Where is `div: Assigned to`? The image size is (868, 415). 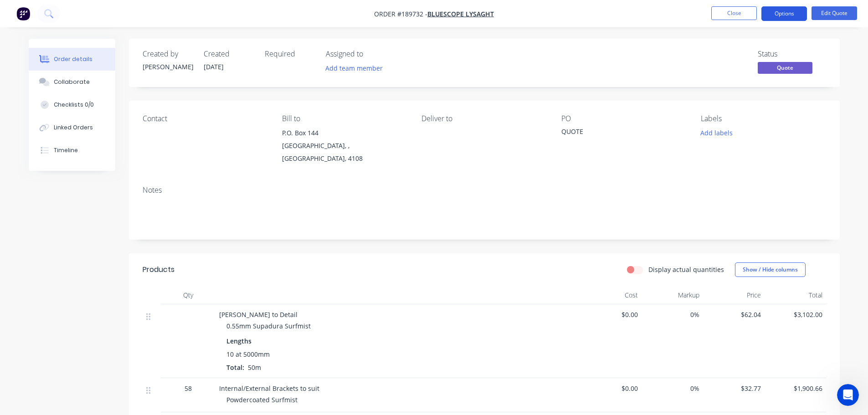 div: Assigned to is located at coordinates (371, 54).